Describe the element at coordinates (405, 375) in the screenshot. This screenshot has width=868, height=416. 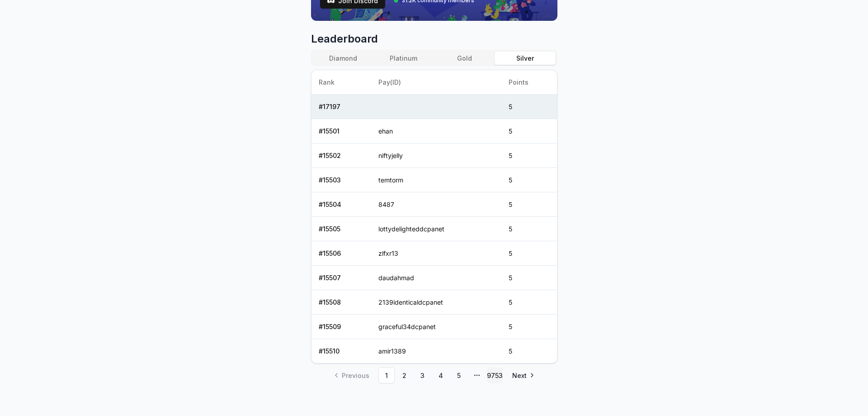
I see `a: 2` at that location.